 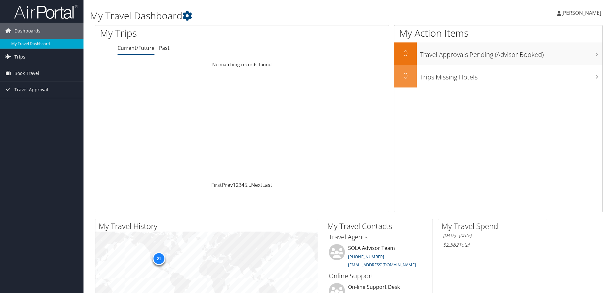 What do you see at coordinates (31, 90) in the screenshot?
I see `span: Travel Approval` at bounding box center [31, 90].